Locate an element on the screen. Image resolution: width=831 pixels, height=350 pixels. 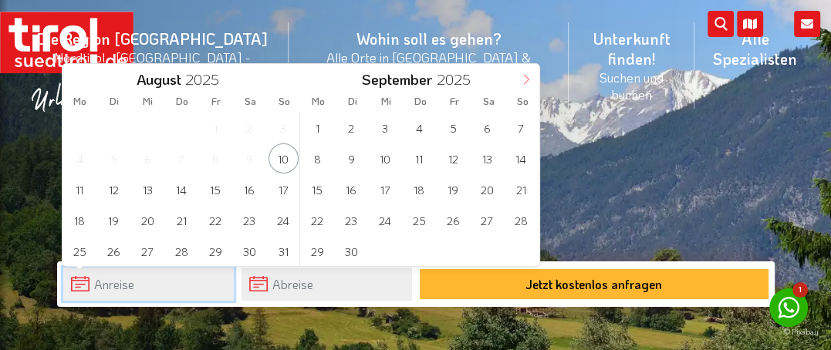
span: September 29, 2025 is located at coordinates (317, 251).